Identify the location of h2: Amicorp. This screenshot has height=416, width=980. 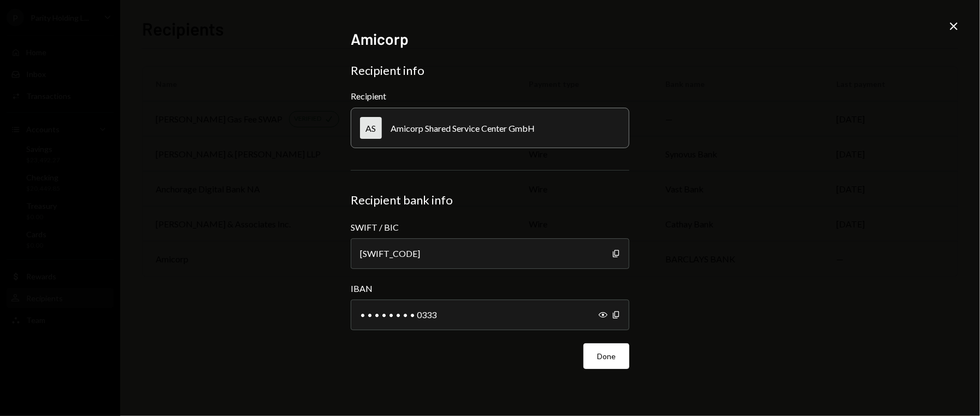
(490, 39).